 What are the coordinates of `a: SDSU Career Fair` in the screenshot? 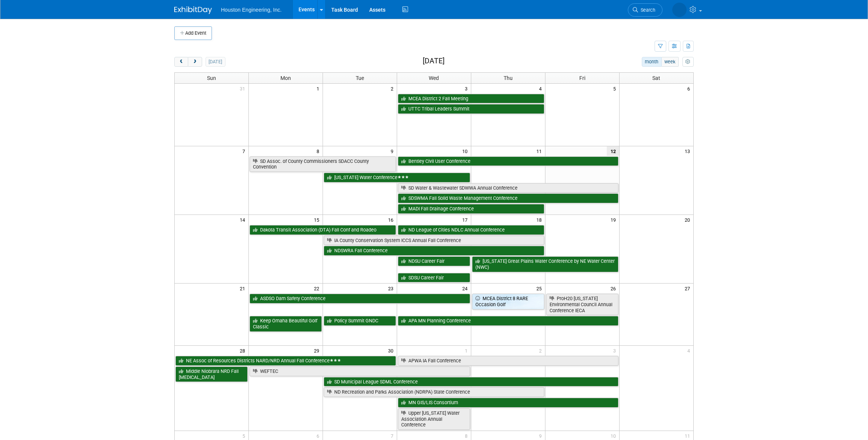 It's located at (434, 278).